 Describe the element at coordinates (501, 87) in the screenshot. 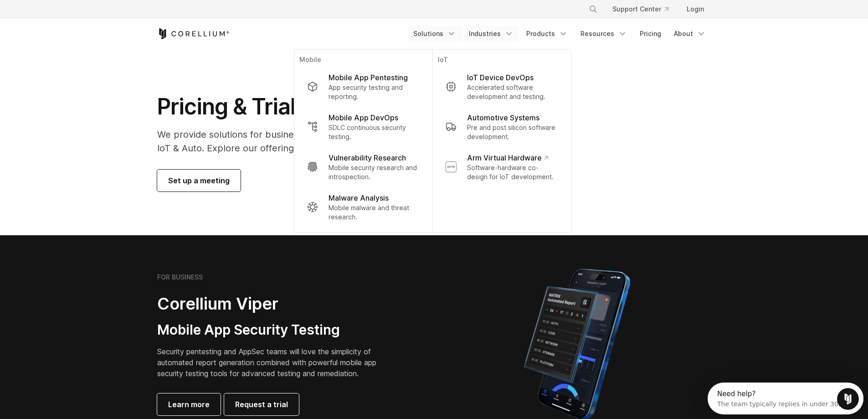

I see `a: IoT Device DevOps Accelerated software development and testing.` at that location.